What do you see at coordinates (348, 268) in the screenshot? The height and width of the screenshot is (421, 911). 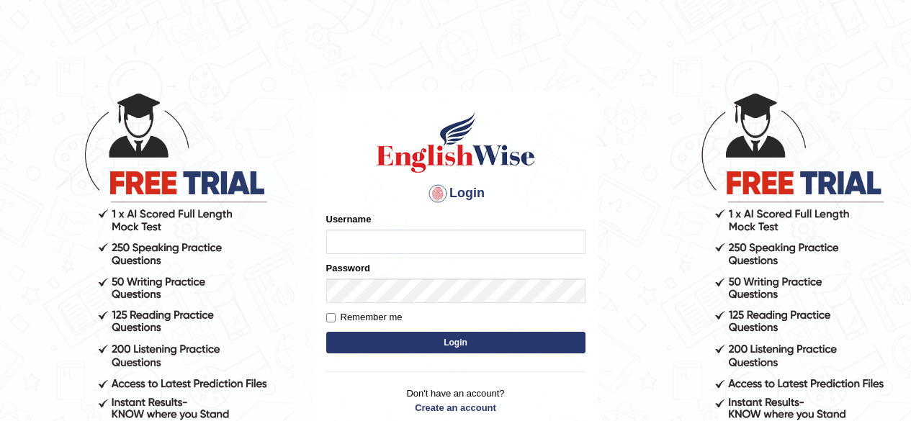 I see `label: Password` at bounding box center [348, 268].